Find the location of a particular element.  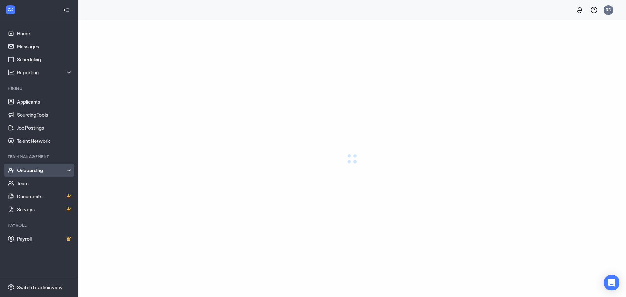

a: Sourcing Tools is located at coordinates (45, 115).